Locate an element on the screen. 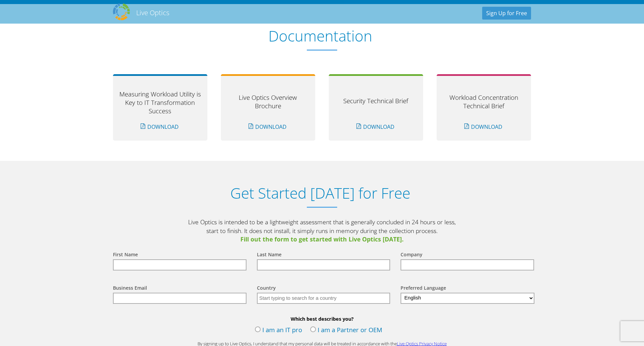 The height and width of the screenshot is (346, 644). a: Sign Up for Free is located at coordinates (507, 13).